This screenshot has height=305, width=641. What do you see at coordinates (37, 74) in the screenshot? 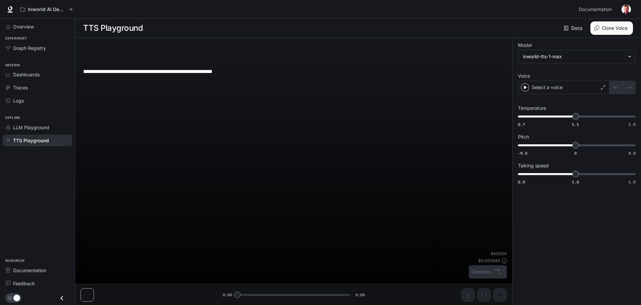
I see `a: Dashboards` at bounding box center [37, 74].